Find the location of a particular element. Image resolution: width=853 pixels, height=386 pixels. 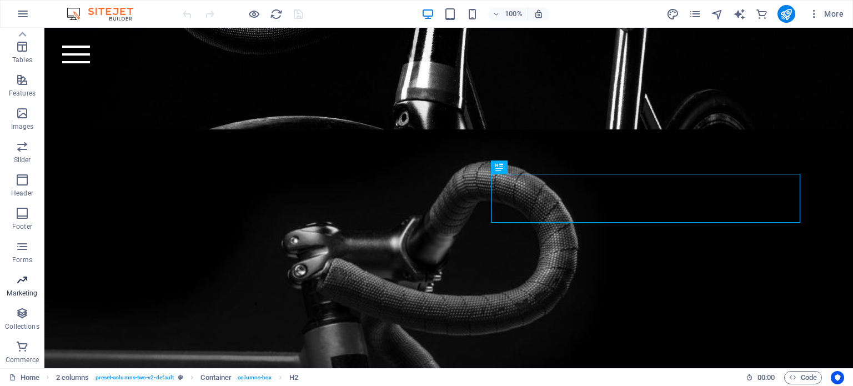

span: 00 00 is located at coordinates (766, 378).